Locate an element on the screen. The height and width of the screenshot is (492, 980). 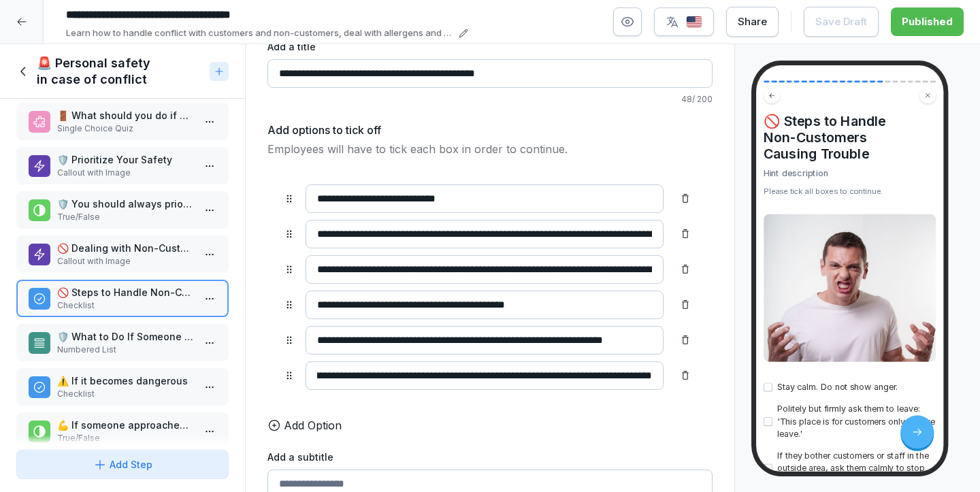
button: Published is located at coordinates (927, 22).